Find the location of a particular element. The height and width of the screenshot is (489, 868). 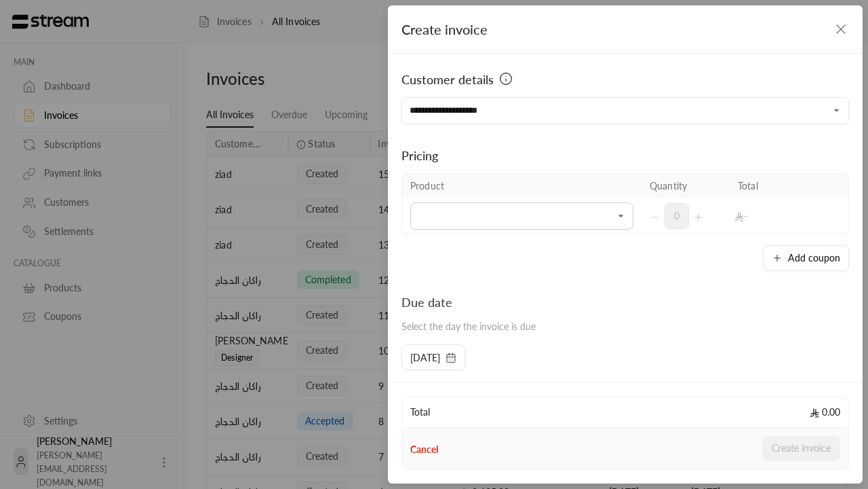

button: Cancel is located at coordinates (424, 449).